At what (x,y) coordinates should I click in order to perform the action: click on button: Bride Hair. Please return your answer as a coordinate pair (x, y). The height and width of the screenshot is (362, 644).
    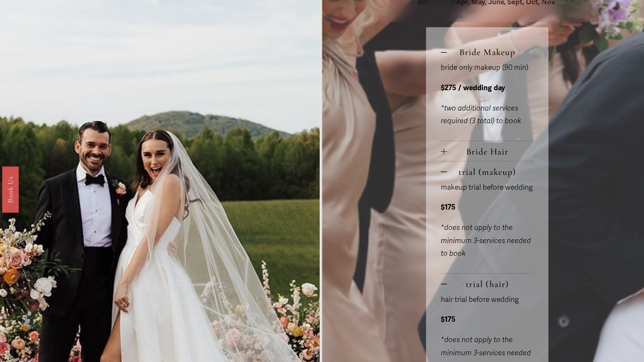
    Looking at the image, I should click on (487, 151).